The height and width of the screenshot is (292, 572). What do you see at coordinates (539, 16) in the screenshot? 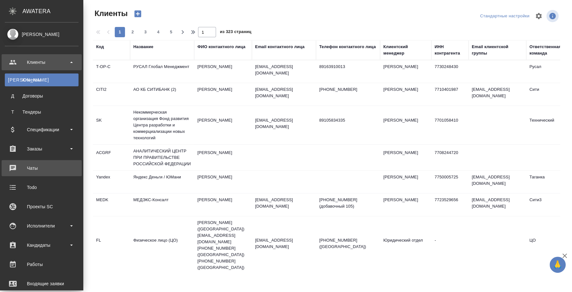
I see `span: Настроить таблицу` at bounding box center [539, 16].